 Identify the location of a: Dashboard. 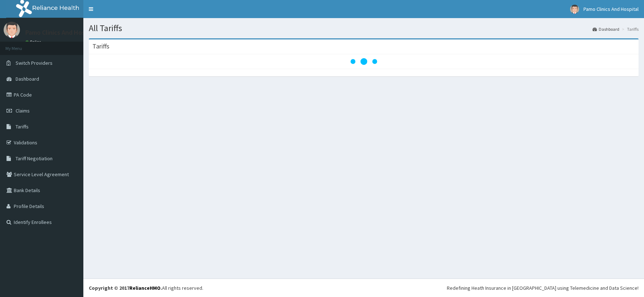
(606, 29).